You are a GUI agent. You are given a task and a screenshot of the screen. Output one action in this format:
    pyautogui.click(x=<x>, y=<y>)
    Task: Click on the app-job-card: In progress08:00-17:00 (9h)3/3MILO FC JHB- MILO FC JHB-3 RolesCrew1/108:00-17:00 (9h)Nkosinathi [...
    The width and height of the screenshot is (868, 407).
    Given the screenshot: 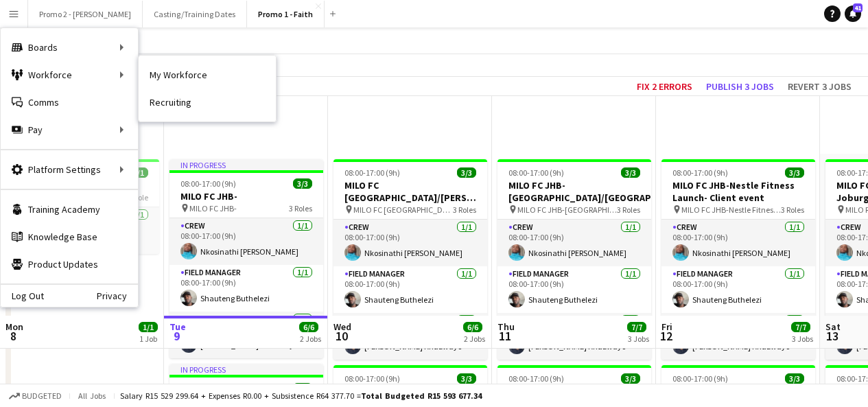 What is the action you would take?
    pyautogui.click(x=246, y=259)
    